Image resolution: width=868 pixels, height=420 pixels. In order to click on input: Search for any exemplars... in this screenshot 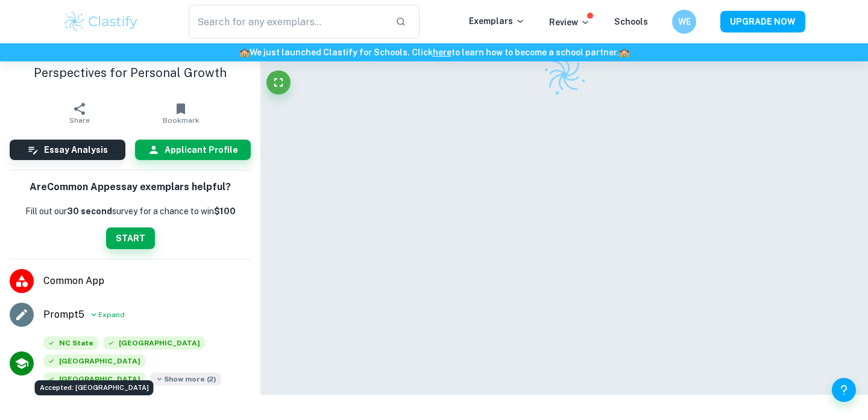, I will do `click(287, 22)`.